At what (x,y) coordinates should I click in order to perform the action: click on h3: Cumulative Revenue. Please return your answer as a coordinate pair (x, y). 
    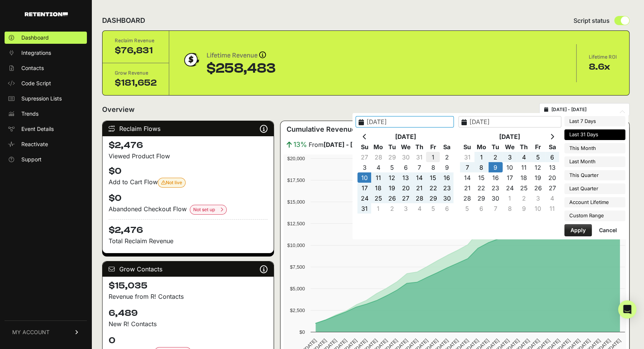
    Looking at the image, I should click on (321, 129).